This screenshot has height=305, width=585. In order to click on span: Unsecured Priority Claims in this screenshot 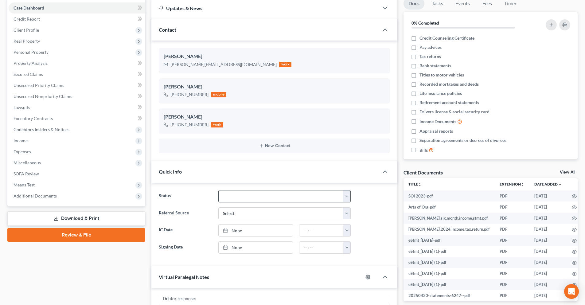, I will do `click(39, 85)`.